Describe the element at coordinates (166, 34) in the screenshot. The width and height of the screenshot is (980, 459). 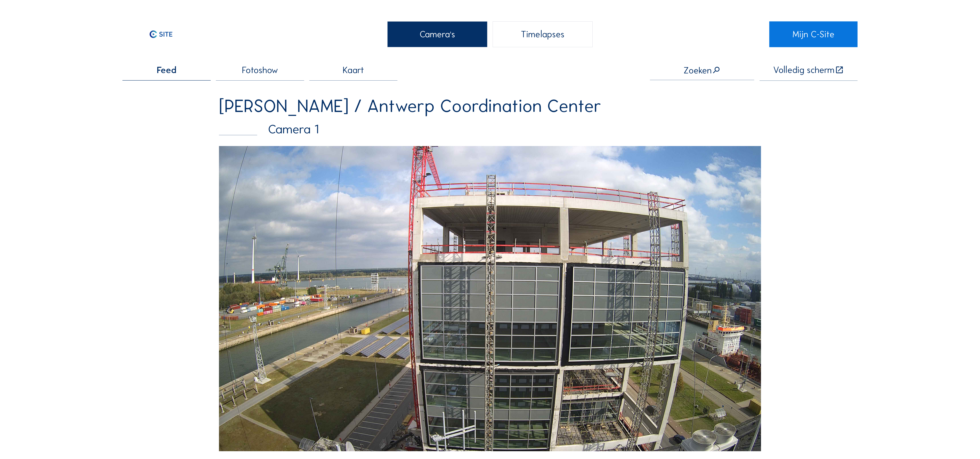
I see `a: C-SITE Logo` at that location.